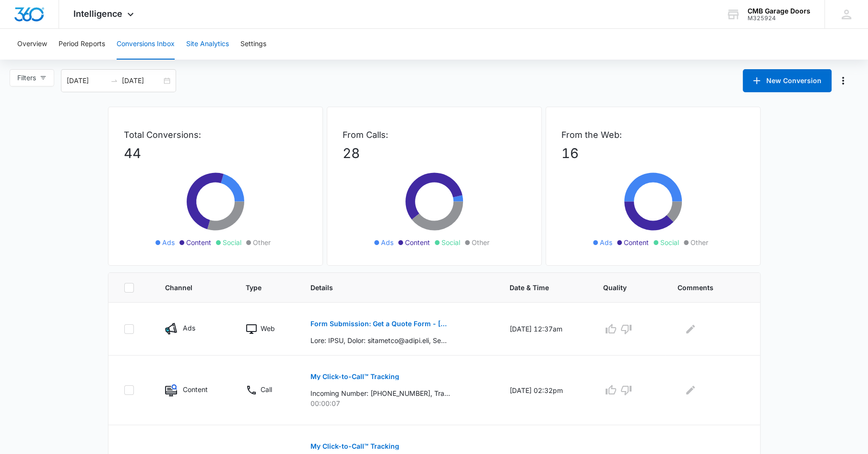 The height and width of the screenshot is (454, 868). I want to click on span: Channel, so click(187, 287).